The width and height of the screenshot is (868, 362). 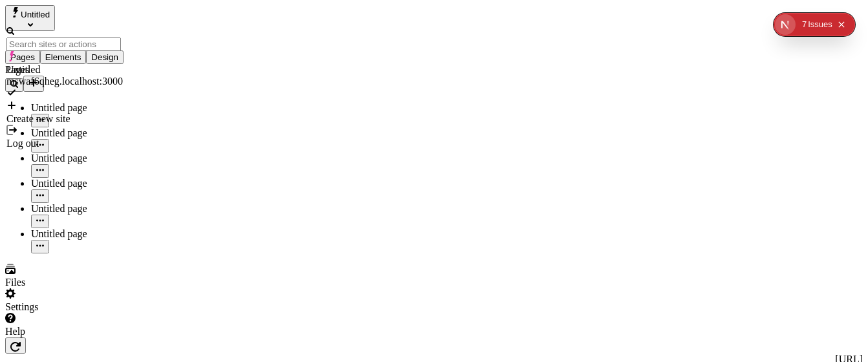 What do you see at coordinates (83, 70) in the screenshot?
I see `div: Pages` at bounding box center [83, 70].